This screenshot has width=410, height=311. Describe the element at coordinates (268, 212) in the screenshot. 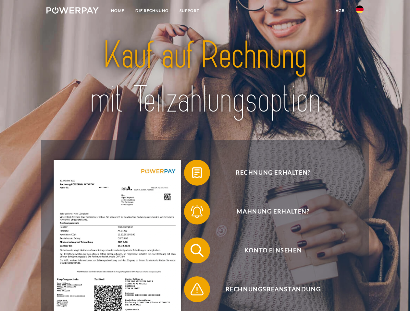

I see `a: Mahnung erhalten?` at that location.